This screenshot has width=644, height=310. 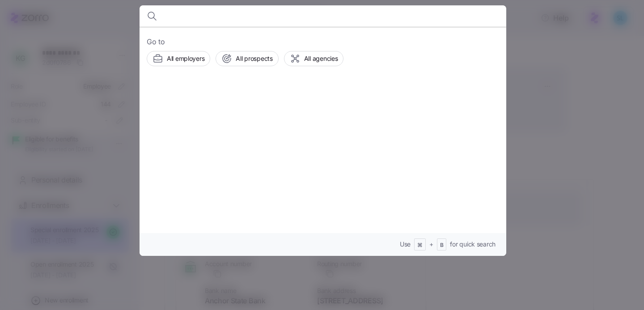 What do you see at coordinates (178, 58) in the screenshot?
I see `button: All employers` at bounding box center [178, 58].